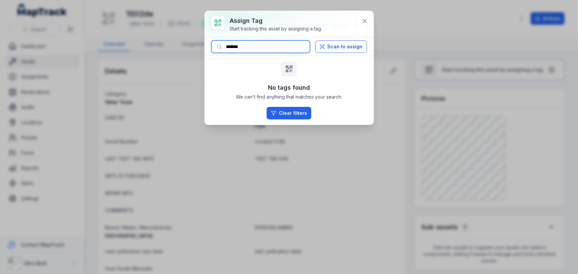 The height and width of the screenshot is (274, 578). I want to click on span: We can't find anything that matches your search., so click(289, 97).